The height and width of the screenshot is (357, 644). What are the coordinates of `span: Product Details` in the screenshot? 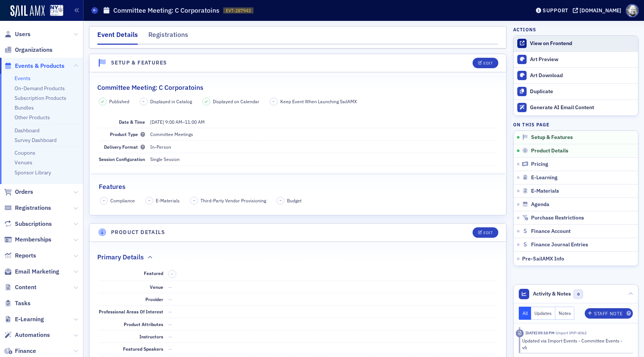 It's located at (550, 151).